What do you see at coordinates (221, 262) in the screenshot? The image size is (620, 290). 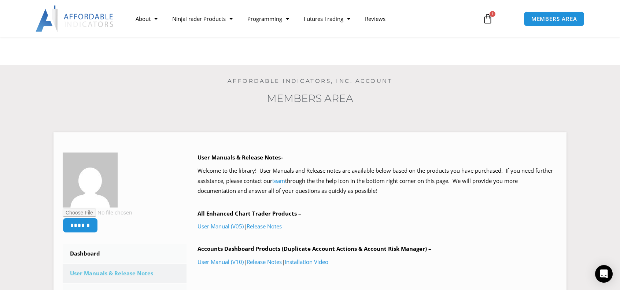 I see `a: User Manual (V10)` at bounding box center [221, 262].